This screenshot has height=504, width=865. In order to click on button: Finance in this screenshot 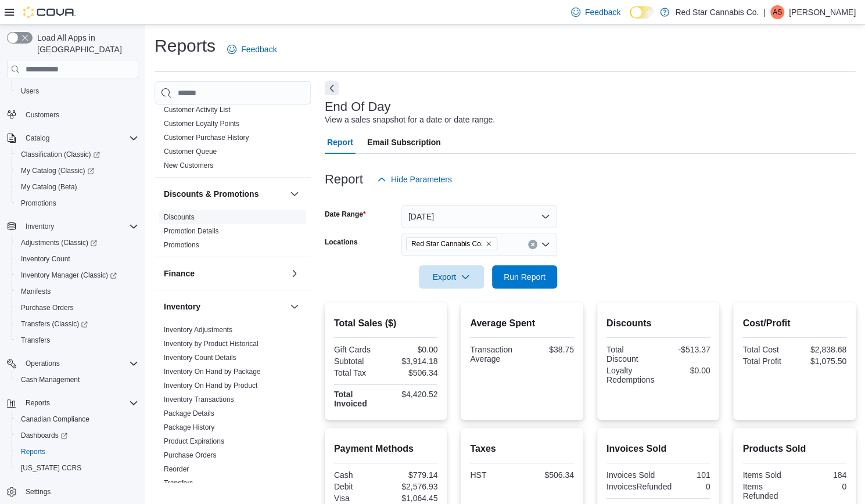, I will do `click(224, 273)`.